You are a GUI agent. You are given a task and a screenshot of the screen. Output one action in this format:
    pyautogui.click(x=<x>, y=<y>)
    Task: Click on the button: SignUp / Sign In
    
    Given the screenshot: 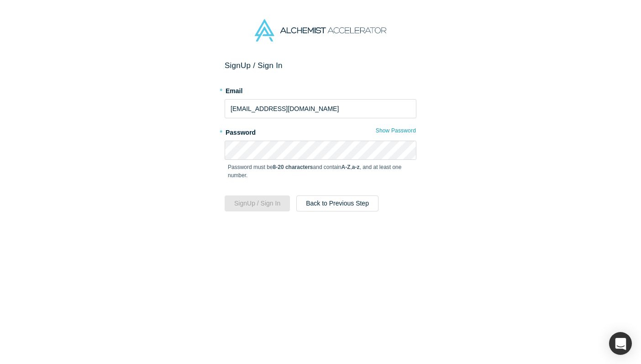 What is the action you would take?
    pyautogui.click(x=257, y=203)
    